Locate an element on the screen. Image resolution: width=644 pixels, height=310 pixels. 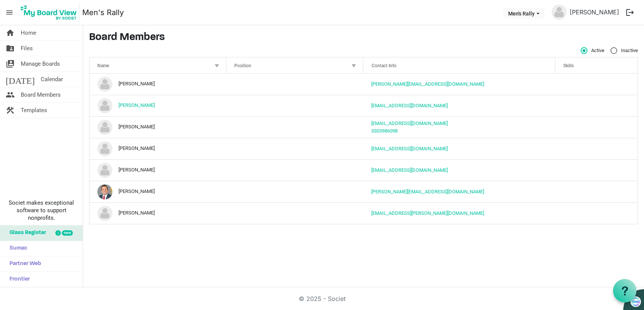
td: Roy Stacy is template cell column header Name is located at coordinates (158, 148).